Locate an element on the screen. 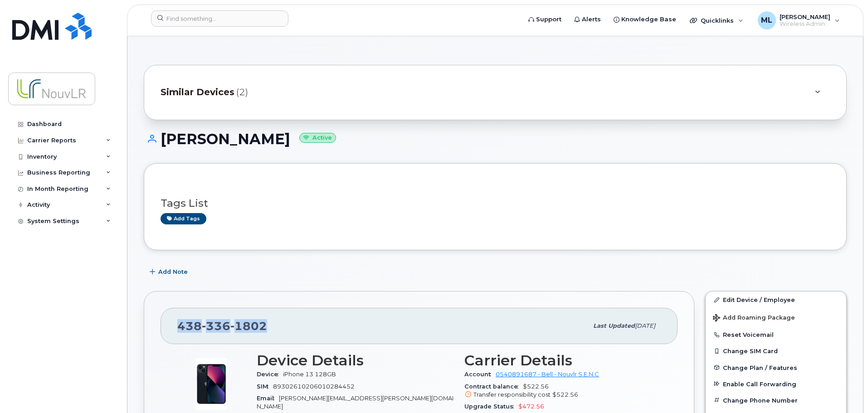 Image resolution: width=868 pixels, height=413 pixels. button: Add Roaming Package is located at coordinates (775, 317).